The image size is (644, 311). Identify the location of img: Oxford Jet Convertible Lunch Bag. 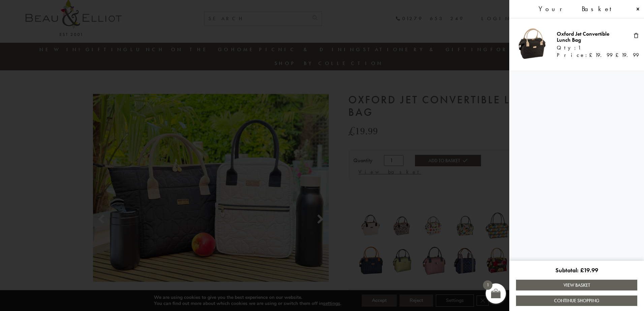
(533, 44).